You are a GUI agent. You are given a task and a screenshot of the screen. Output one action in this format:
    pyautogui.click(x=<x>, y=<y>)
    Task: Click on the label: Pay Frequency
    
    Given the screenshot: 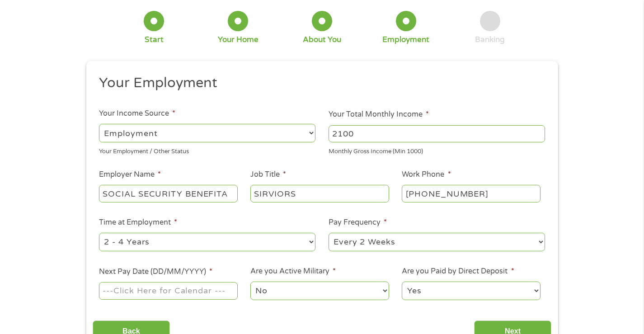 What is the action you would take?
    pyautogui.click(x=357, y=223)
    